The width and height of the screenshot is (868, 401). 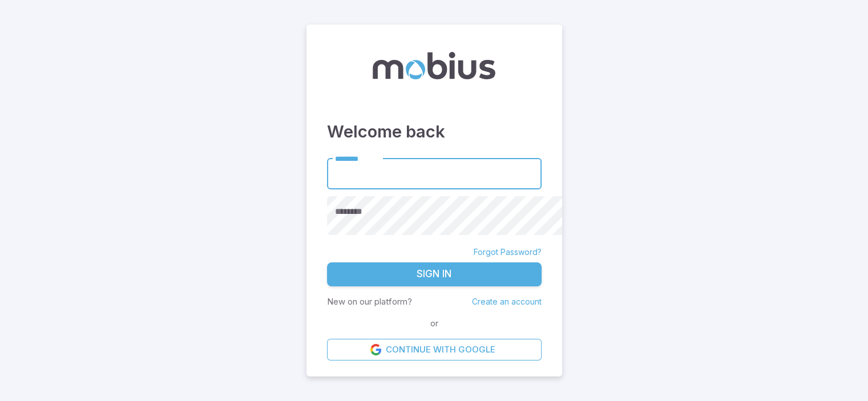 I want to click on p: New on our platform?, so click(x=369, y=302).